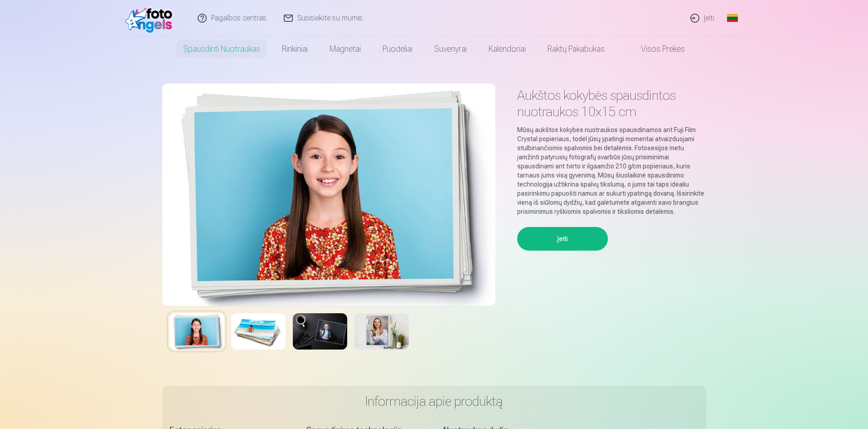 The image size is (868, 429). Describe the element at coordinates (345, 49) in the screenshot. I see `a: Magnetai` at that location.